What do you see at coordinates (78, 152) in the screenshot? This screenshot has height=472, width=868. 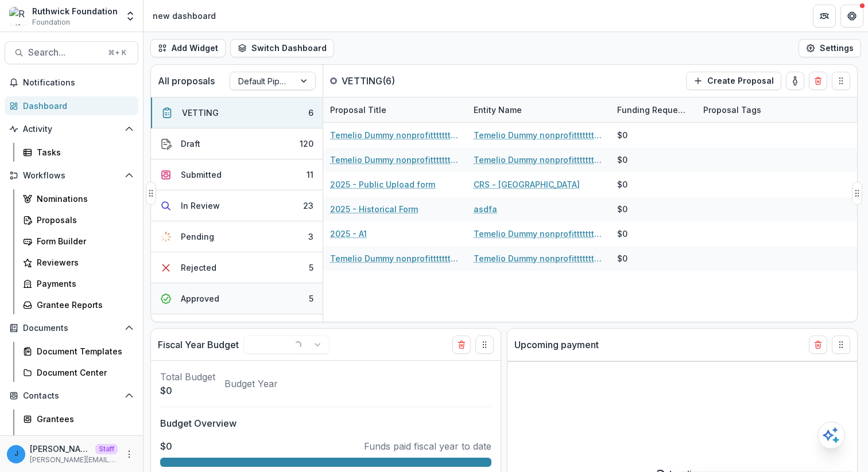 I see `a: Tasks` at bounding box center [78, 152].